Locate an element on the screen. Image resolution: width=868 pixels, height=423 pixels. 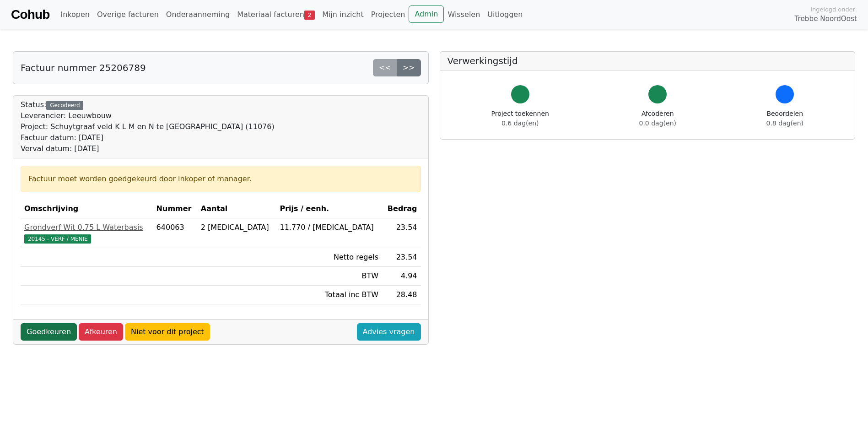
a: Niet voor dit project is located at coordinates (168, 332).